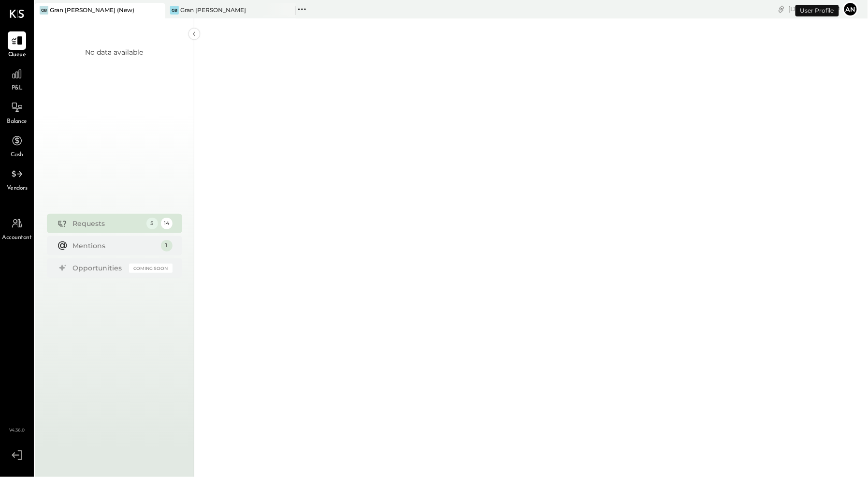 Image resolution: width=868 pixels, height=477 pixels. Describe the element at coordinates (17, 79) in the screenshot. I see `a: P&L` at that location.